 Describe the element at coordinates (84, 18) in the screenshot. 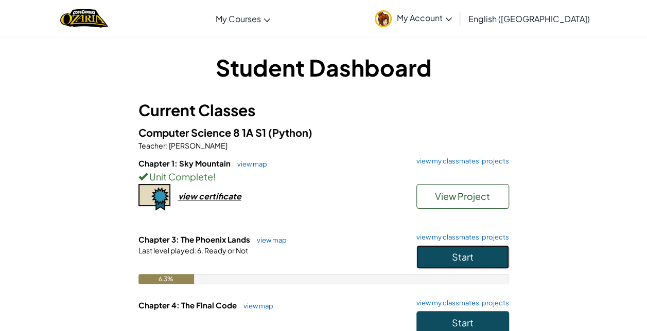

I see `img: Home` at that location.